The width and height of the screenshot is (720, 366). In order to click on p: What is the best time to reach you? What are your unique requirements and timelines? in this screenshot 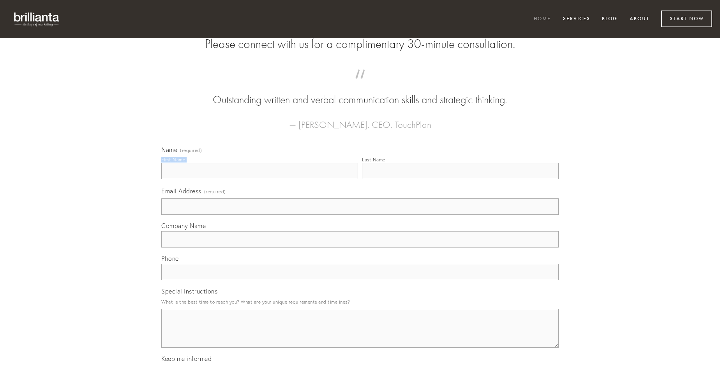, I will do `click(360, 301)`.